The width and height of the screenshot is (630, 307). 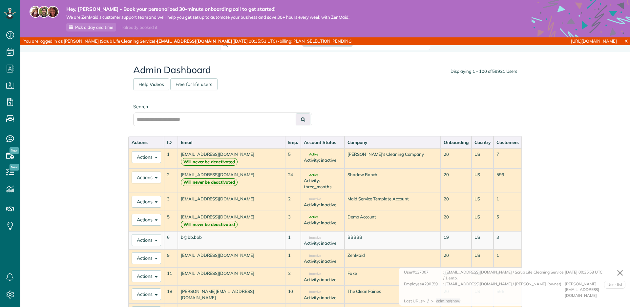 What do you see at coordinates (392, 221) in the screenshot?
I see `td: Demo Account` at bounding box center [392, 221].